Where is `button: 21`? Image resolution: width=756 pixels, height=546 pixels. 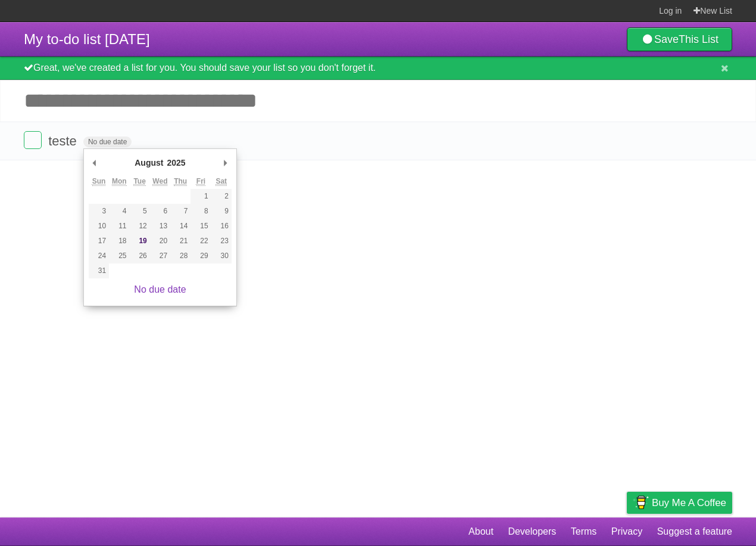
button: 21 is located at coordinates (180, 241).